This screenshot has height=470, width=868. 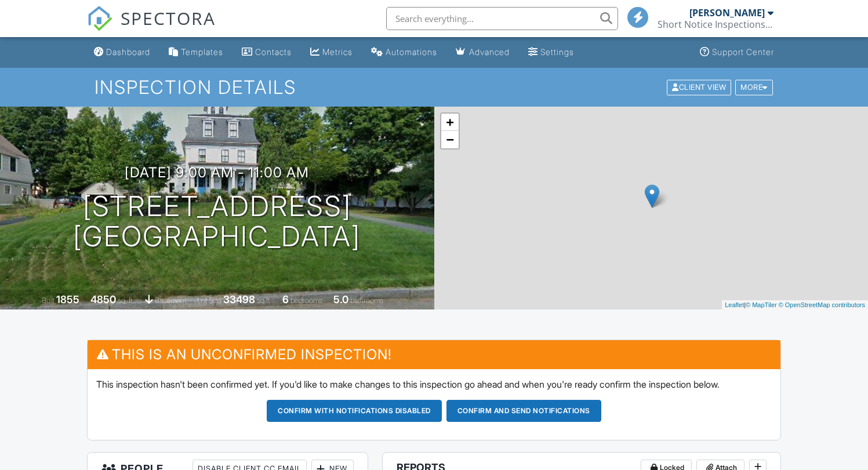 What do you see at coordinates (171, 300) in the screenshot?
I see `span: basement` at bounding box center [171, 300].